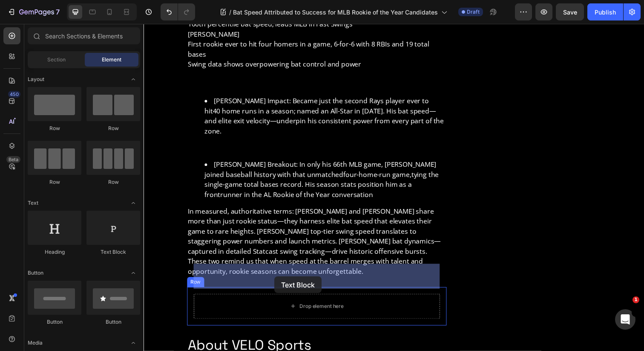  I want to click on span: Save, so click(570, 12).